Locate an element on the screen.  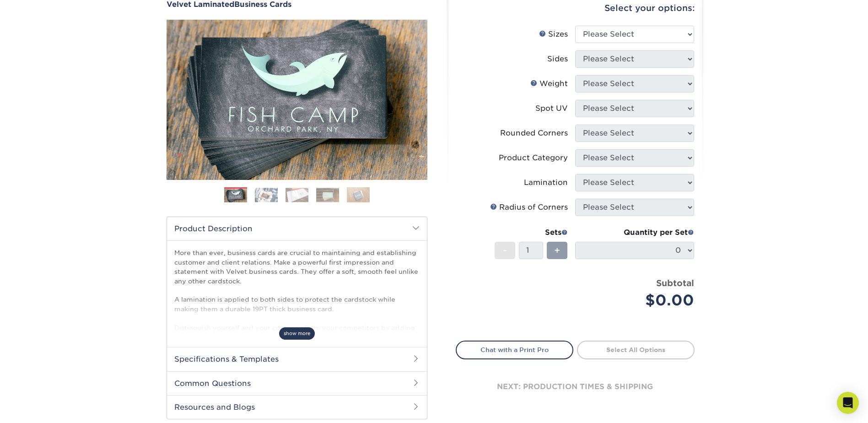
img: Business Cards 05 is located at coordinates (358, 194).